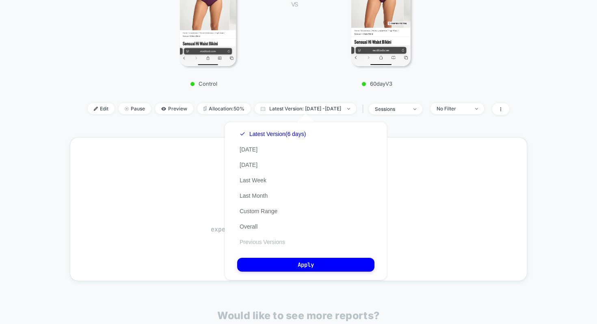  I want to click on p: Control, so click(204, 84).